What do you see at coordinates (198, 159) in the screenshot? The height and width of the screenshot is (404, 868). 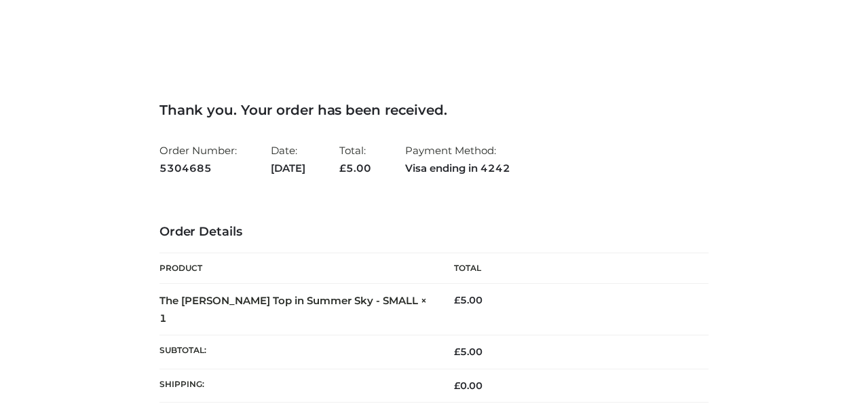 I see `li: Order Number:` at bounding box center [198, 159].